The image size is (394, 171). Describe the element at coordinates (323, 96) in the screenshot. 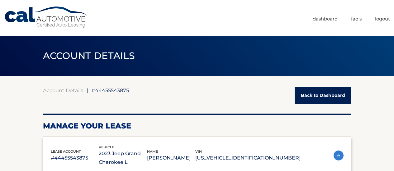

I see `a: Back to Dashboard` at that location.